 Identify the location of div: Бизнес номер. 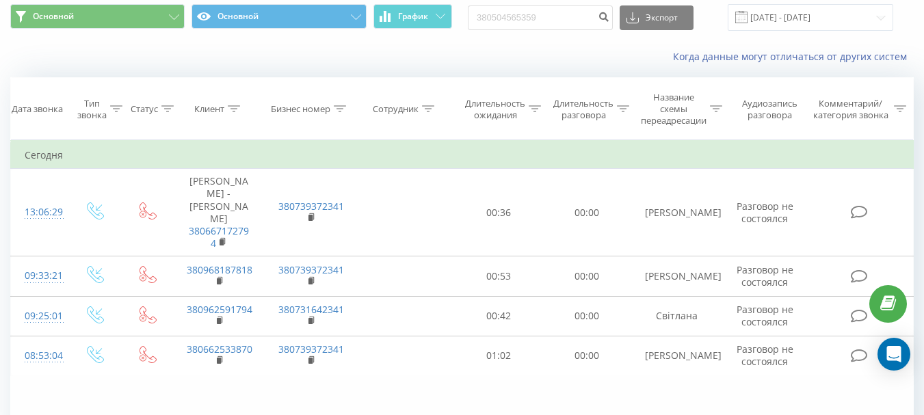
(300, 109).